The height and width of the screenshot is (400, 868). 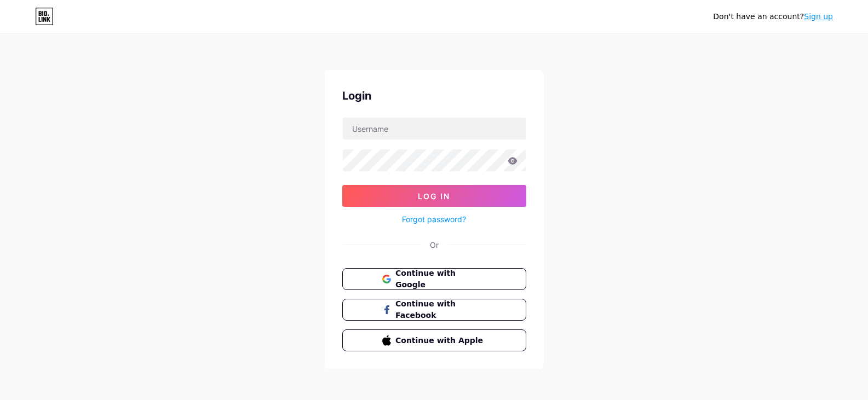 I want to click on button: Continue with Google, so click(x=434, y=279).